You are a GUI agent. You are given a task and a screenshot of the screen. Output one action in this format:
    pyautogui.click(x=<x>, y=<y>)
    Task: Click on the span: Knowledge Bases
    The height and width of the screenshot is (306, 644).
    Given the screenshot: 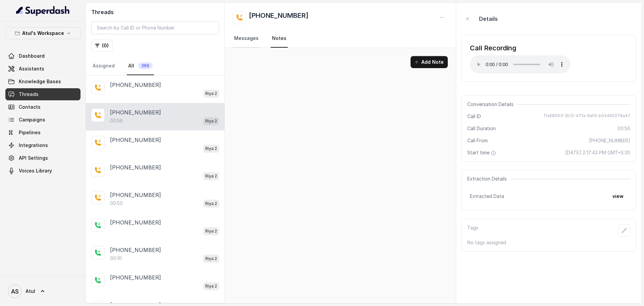 What is the action you would take?
    pyautogui.click(x=40, y=82)
    